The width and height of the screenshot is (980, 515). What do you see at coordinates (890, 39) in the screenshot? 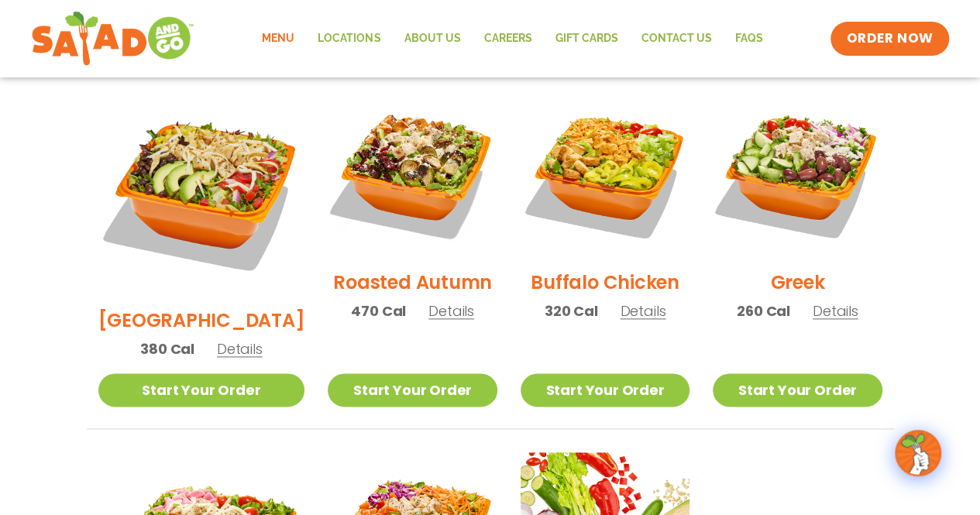
I see `span: ORDER NOW` at bounding box center [890, 39].